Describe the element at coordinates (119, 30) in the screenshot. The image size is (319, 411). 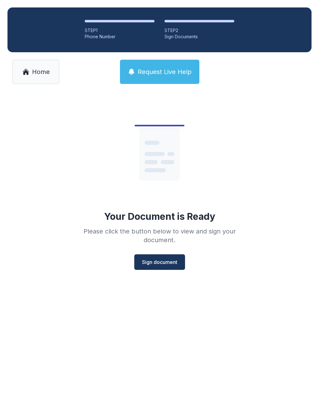
I see `div: STEP 1` at that location.